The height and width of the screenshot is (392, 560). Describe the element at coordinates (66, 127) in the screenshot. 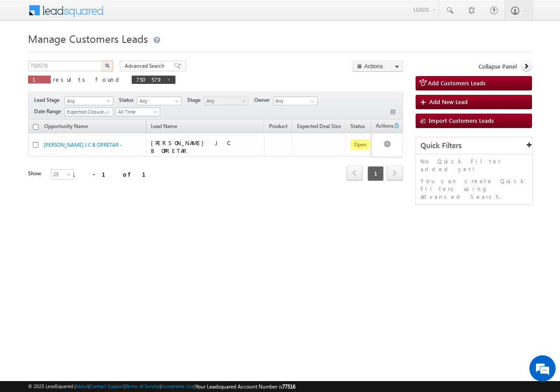

I see `a: Opportunity Name` at that location.